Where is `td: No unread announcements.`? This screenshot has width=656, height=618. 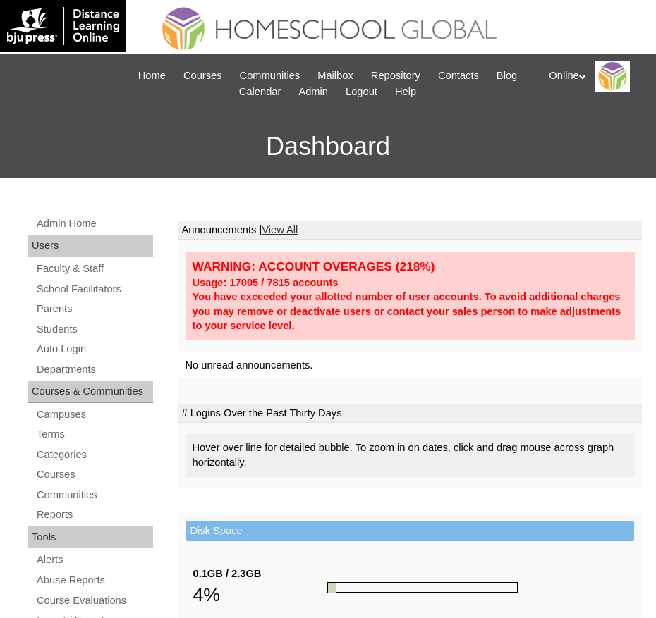 td: No unread announcements. is located at coordinates (410, 365).